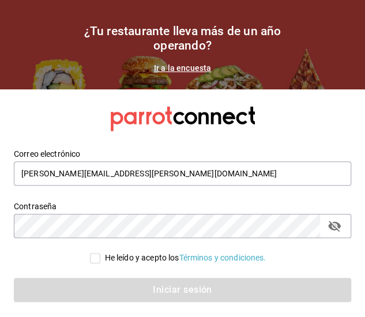 The height and width of the screenshot is (317, 365). I want to click on label: Contraseña, so click(182, 206).